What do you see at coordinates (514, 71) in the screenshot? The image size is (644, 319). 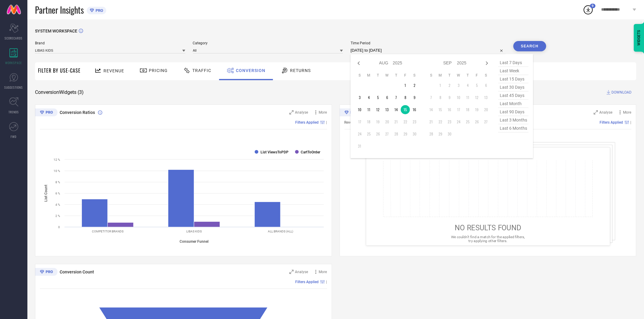 I see `span: last week` at bounding box center [514, 71].